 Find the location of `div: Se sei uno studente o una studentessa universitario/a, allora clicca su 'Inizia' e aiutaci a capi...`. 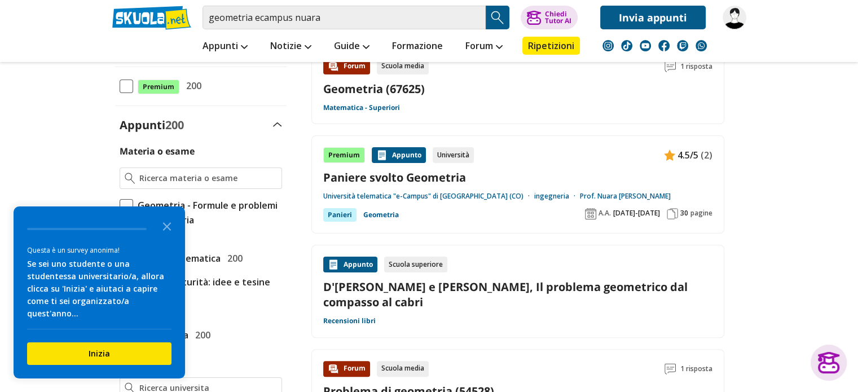

div: Se sei uno studente o una studentessa universitario/a, allora clicca su 'Inizia' e aiutaci a capi... is located at coordinates (99, 289).